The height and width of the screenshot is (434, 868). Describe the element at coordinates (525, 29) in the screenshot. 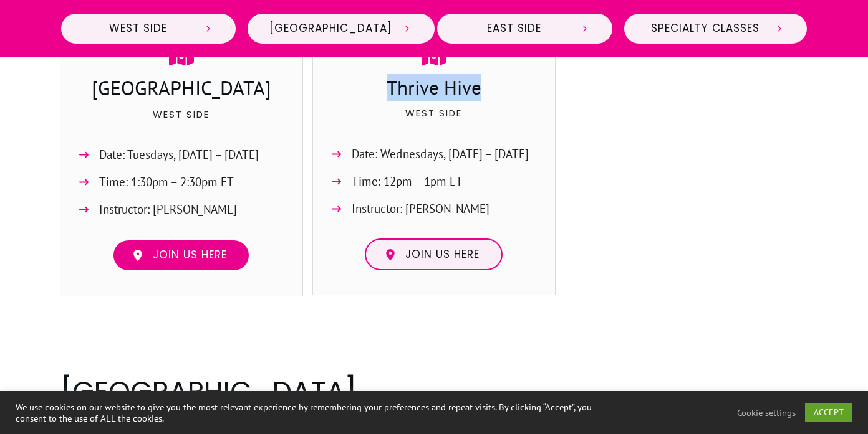

I see `a: East Side` at that location.